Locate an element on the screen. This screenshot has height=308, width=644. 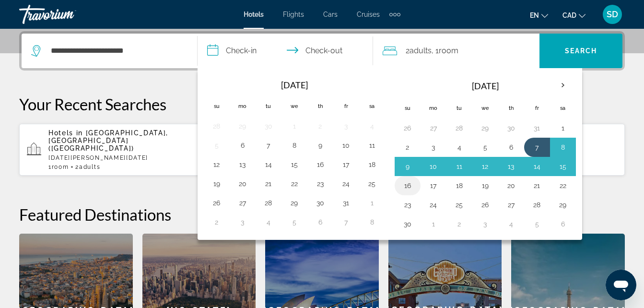
span: Cars is located at coordinates (330, 14).